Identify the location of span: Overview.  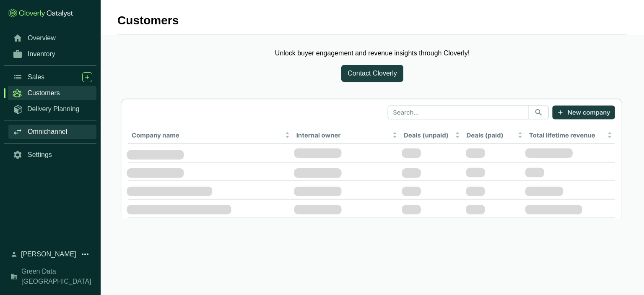
(41, 38).